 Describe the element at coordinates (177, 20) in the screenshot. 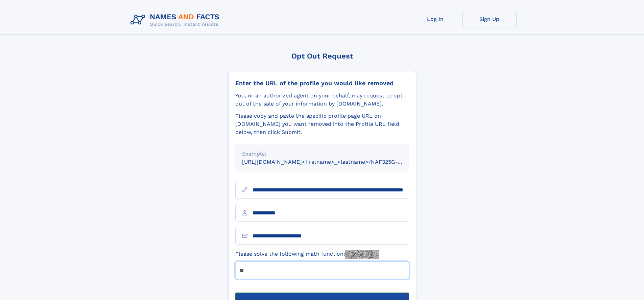

I see `img: Logo Names and Facts` at that location.